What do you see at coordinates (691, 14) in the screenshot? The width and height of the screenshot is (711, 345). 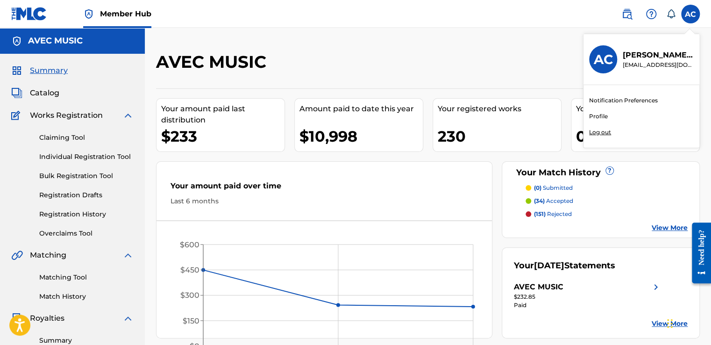 I see `span: AC` at bounding box center [691, 14].